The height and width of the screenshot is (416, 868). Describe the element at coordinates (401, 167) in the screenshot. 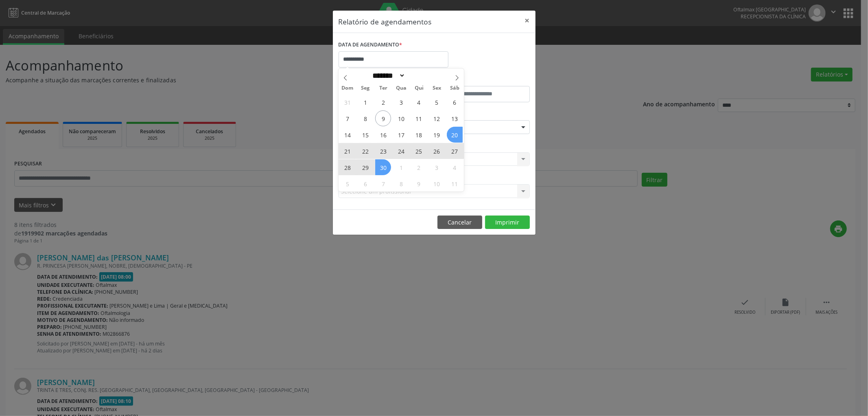

I see `span: Outubro 1, 2025` at that location.